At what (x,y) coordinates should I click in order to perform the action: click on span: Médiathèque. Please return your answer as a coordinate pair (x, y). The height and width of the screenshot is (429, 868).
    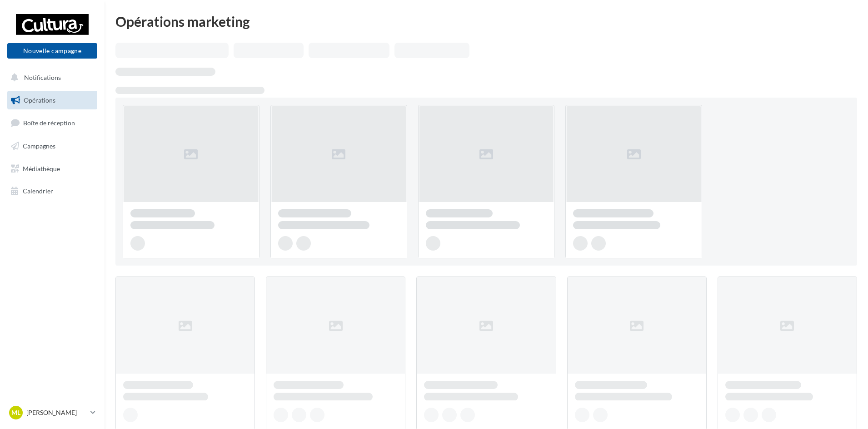
    Looking at the image, I should click on (42, 168).